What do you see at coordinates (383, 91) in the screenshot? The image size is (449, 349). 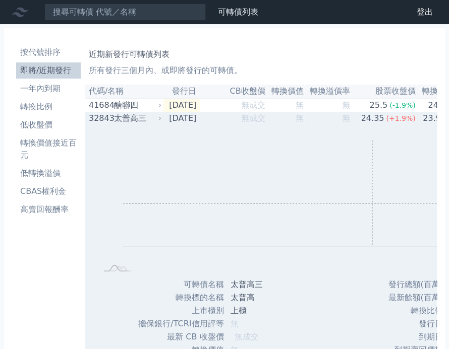 I see `th: 股票收盤價` at bounding box center [383, 91].